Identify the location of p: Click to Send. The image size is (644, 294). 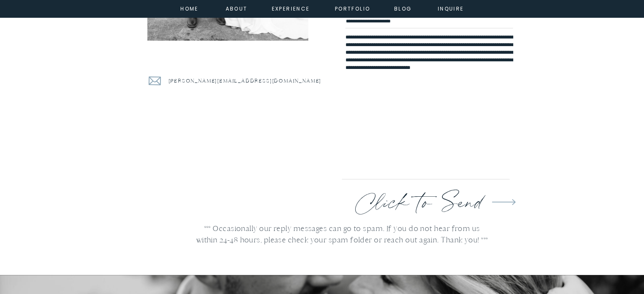
(426, 199).